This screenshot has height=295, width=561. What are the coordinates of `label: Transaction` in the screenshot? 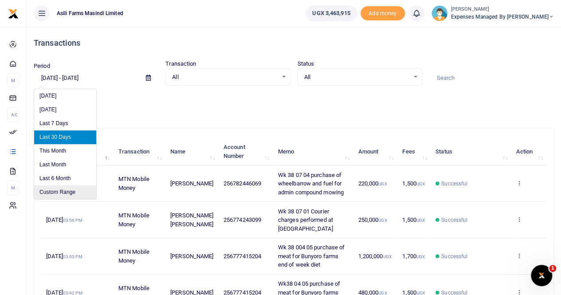 It's located at (181, 64).